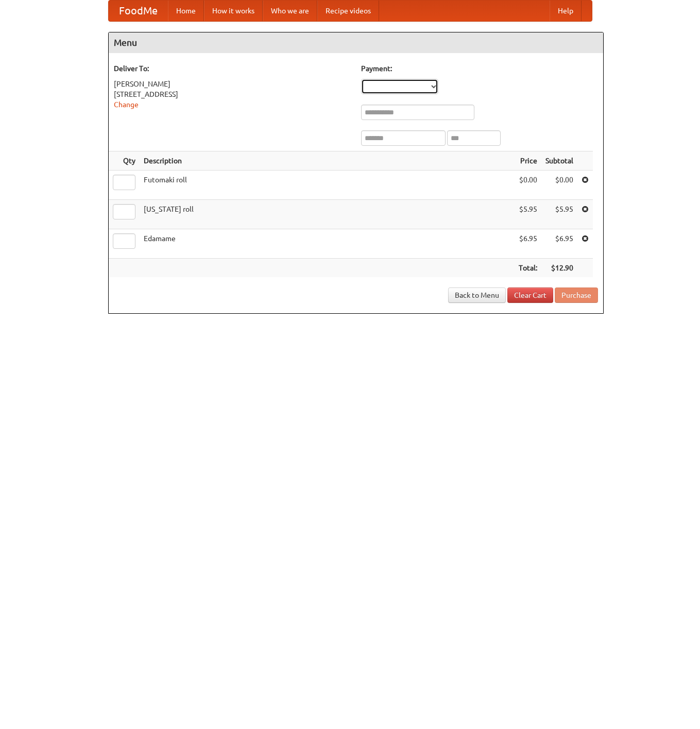 The width and height of the screenshot is (700, 729). What do you see at coordinates (186, 11) in the screenshot?
I see `a: Home` at bounding box center [186, 11].